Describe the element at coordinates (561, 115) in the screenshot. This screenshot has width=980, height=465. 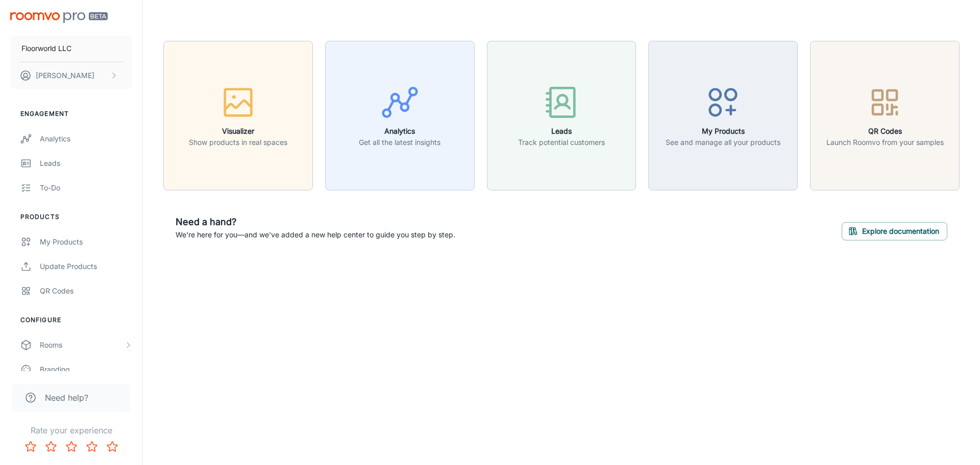
I see `button: LeadsTrack potential customers` at that location.